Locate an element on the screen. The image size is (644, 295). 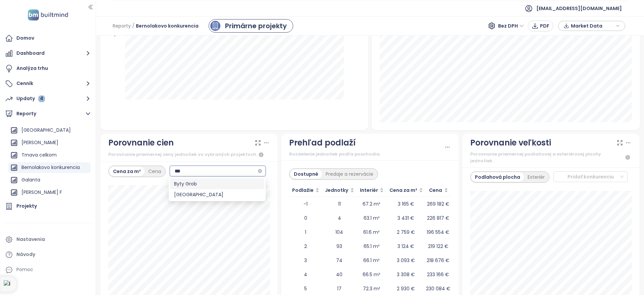
td: 2 759 € is located at coordinates (406, 232).